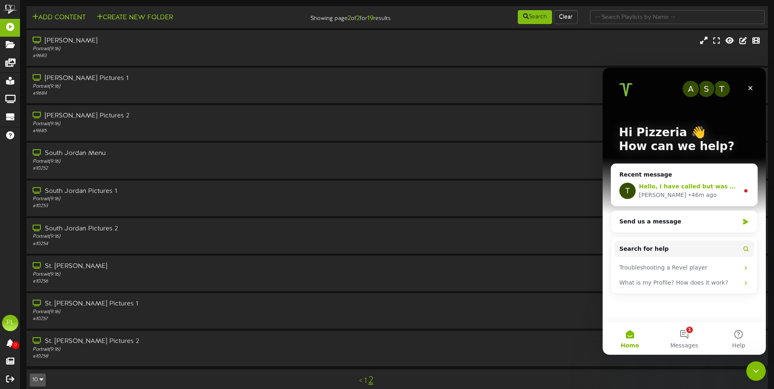 This screenshot has height=389, width=774. I want to click on span: Home, so click(27, 278).